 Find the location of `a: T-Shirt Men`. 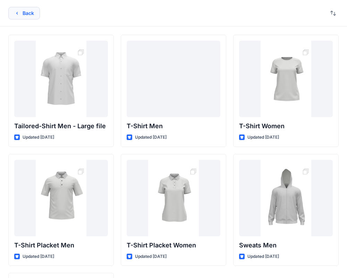

a: T-Shirt Men is located at coordinates (174, 79).